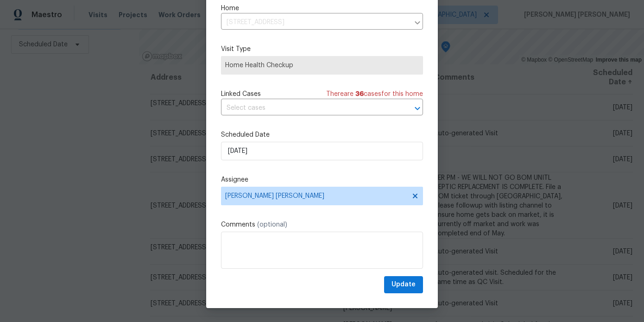  What do you see at coordinates (315, 22) in the screenshot?
I see `input: Enter in an address` at bounding box center [315, 22].